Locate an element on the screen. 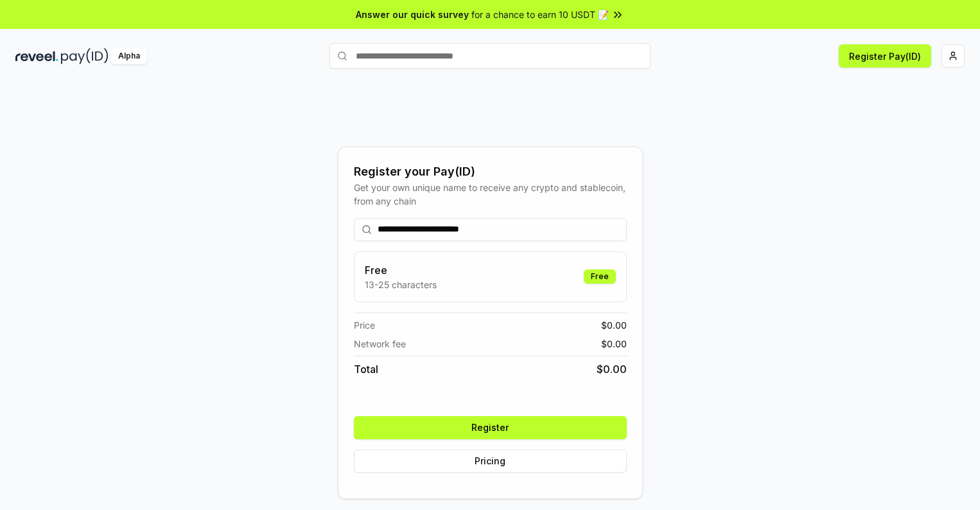 Image resolution: width=980 pixels, height=510 pixels. button: Pricing is located at coordinates (490, 461).